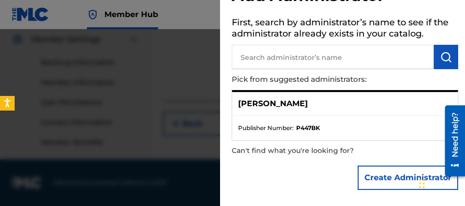  Describe the element at coordinates (93, 15) in the screenshot. I see `img: Top Rightsholder` at that location.